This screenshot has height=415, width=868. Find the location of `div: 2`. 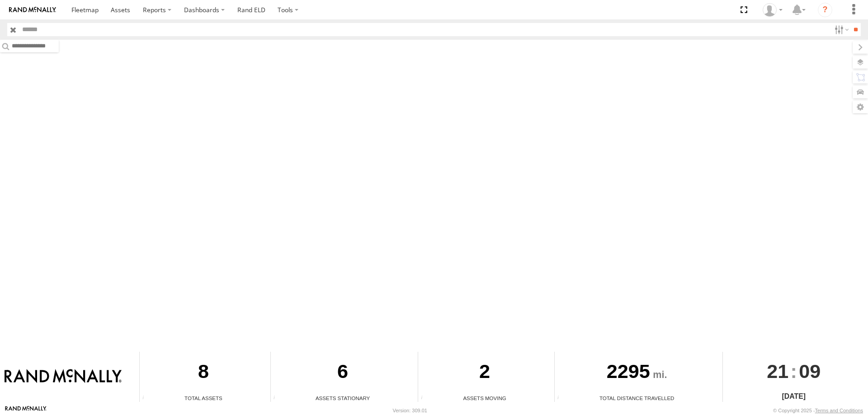

div: 2 is located at coordinates (484, 373).